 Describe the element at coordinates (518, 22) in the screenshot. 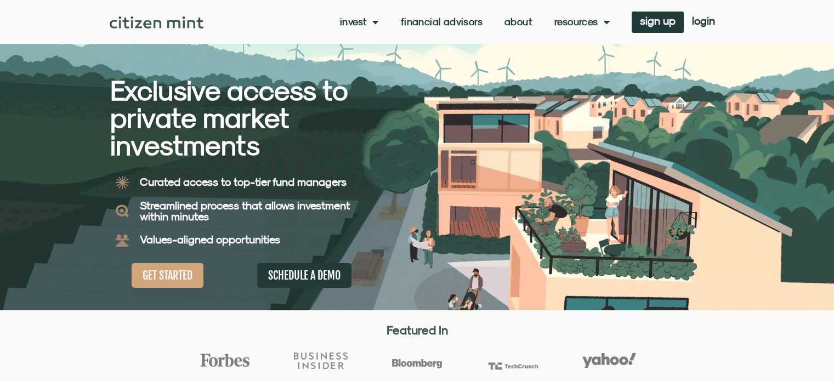

I see `a: About` at that location.